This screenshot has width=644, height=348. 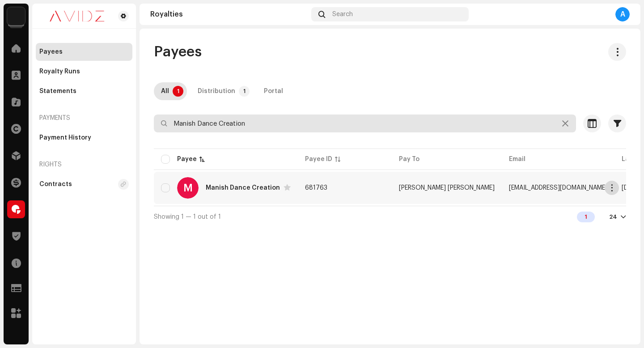 I want to click on div: Statements, so click(x=58, y=91).